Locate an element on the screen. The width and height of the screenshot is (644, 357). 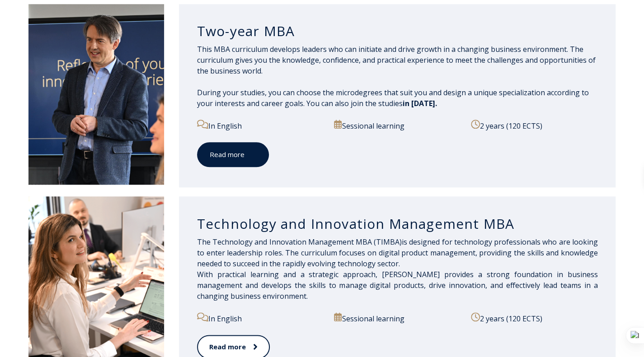
font: is designed for technology professionals who are looking to enter leadership roles. The curriculu... is located at coordinates (397, 253).